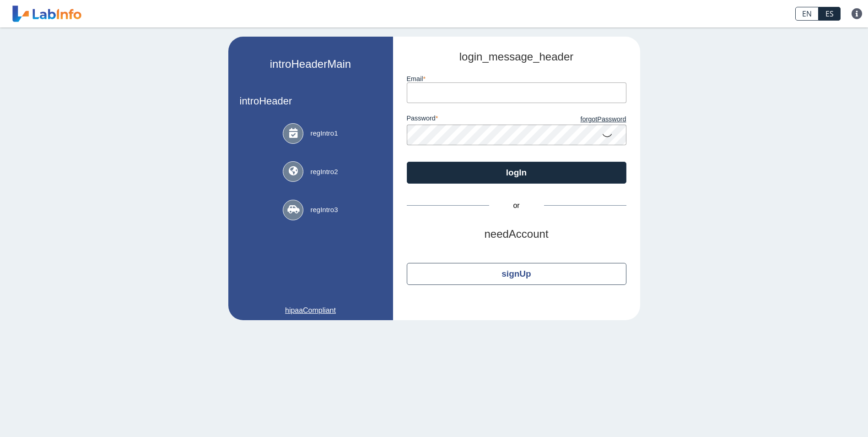 The width and height of the screenshot is (868, 437). What do you see at coordinates (311, 101) in the screenshot?
I see `h3: introHeader` at bounding box center [311, 101].